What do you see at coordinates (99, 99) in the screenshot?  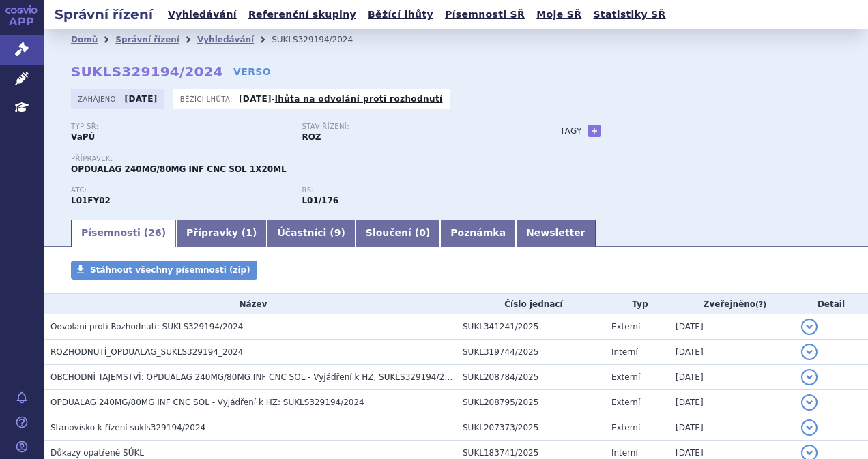 I see `span: Zahájeno:` at bounding box center [99, 99].